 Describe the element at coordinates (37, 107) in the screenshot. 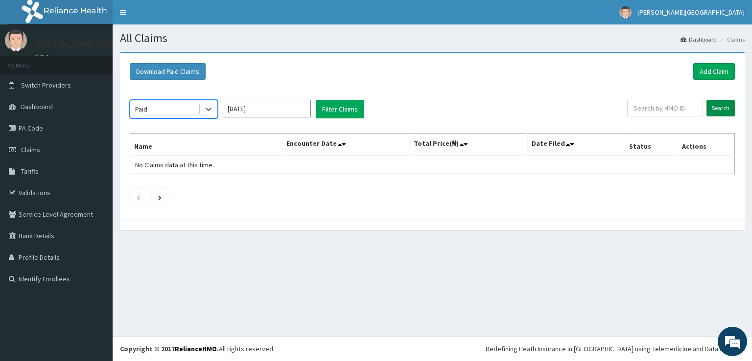

I see `span: Dashboard` at that location.